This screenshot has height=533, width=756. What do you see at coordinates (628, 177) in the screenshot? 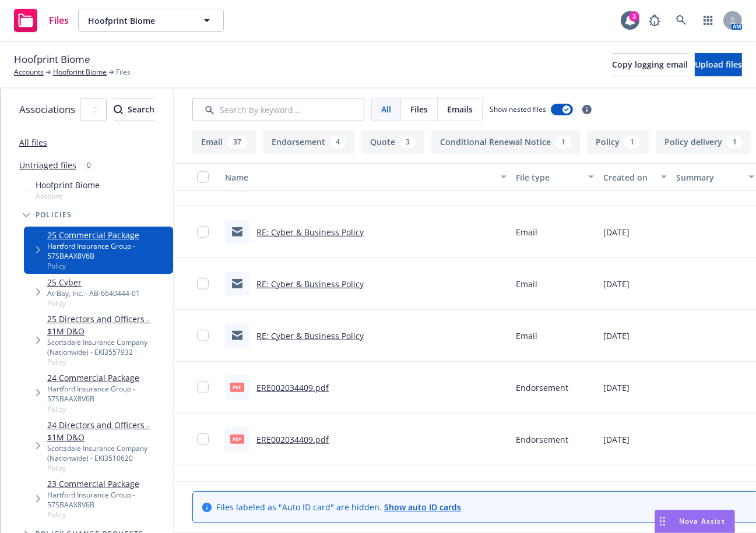
I see `div: Created on` at bounding box center [628, 177].